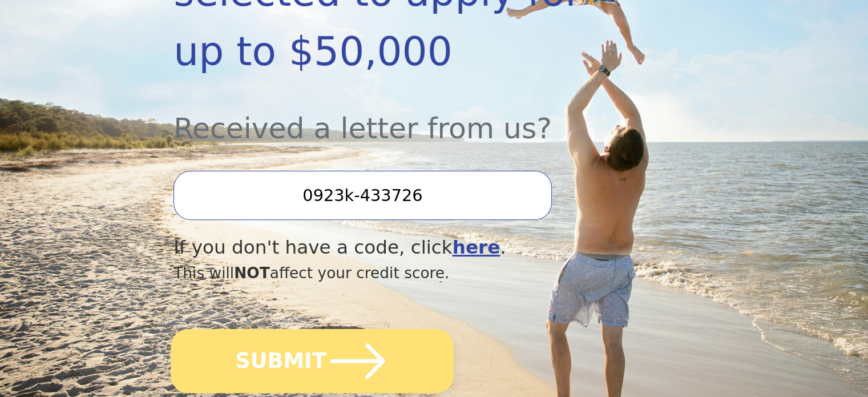 This screenshot has height=397, width=868. Describe the element at coordinates (394, 247) in the screenshot. I see `div: If you don't have a code, click .` at that location.